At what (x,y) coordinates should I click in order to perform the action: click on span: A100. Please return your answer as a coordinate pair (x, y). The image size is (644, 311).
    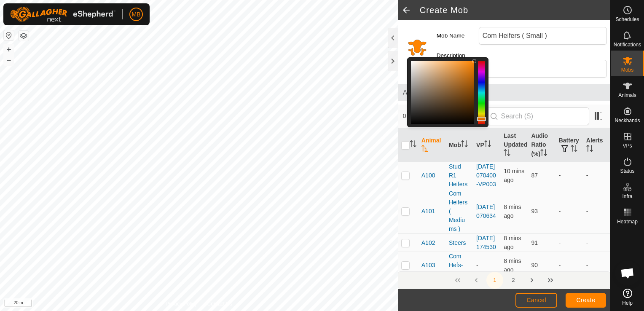
    Looking at the image, I should click on (428, 175).